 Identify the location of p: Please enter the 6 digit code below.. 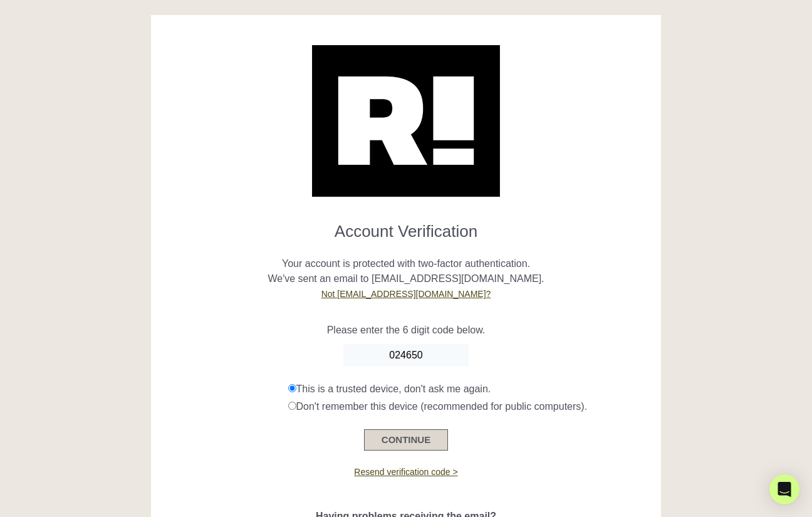
(406, 330).